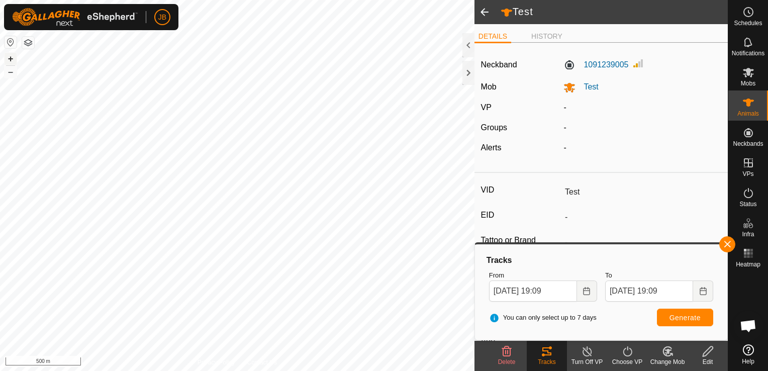  Describe the element at coordinates (748, 174) in the screenshot. I see `span: VPs` at that location.